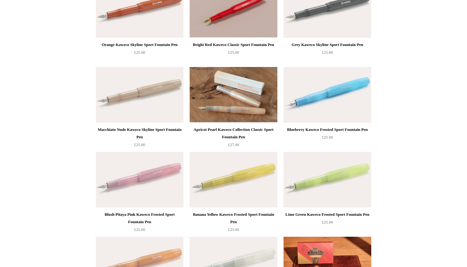 The width and height of the screenshot is (467, 267). I want to click on div: Apricot Pearl Kaweco Collection Classic Sport Fountain Pen, so click(233, 133).